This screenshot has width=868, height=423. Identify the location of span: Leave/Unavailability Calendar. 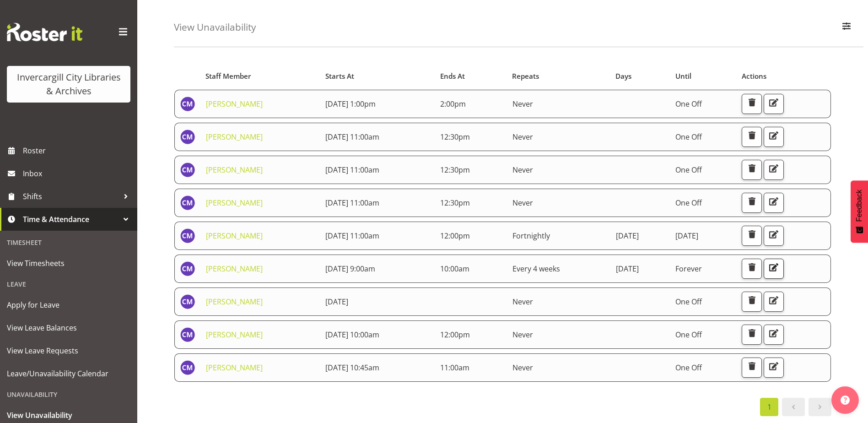
(68, 374).